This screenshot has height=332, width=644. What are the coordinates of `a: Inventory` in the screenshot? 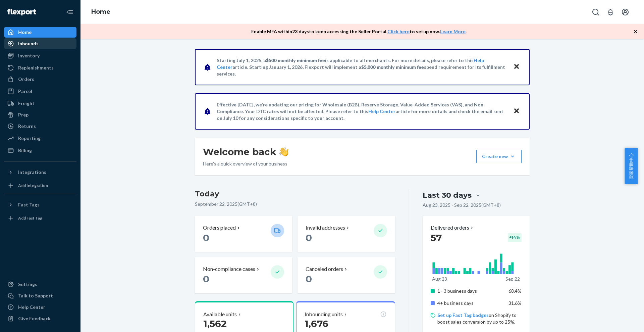 It's located at (40, 56).